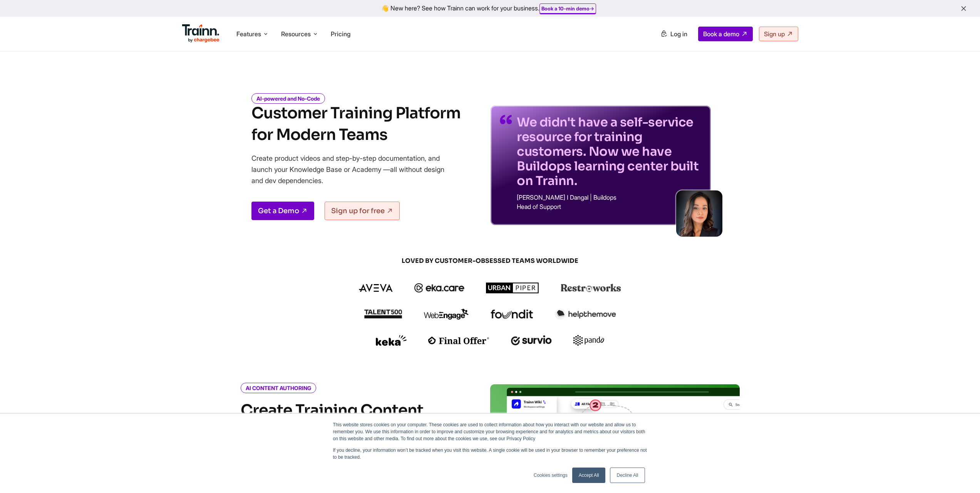 The image size is (980, 493). Describe the element at coordinates (961, 474) in the screenshot. I see `div: Chat Widget` at that location.